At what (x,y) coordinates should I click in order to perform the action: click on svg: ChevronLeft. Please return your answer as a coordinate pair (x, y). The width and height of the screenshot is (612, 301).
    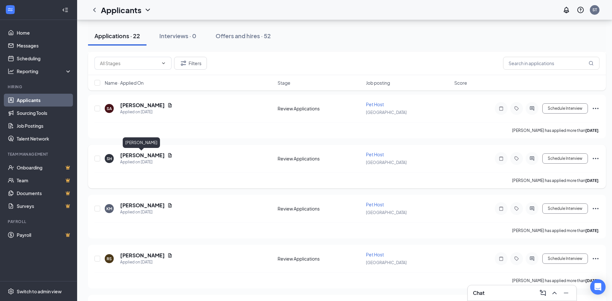
    Looking at the image, I should click on (94, 10).